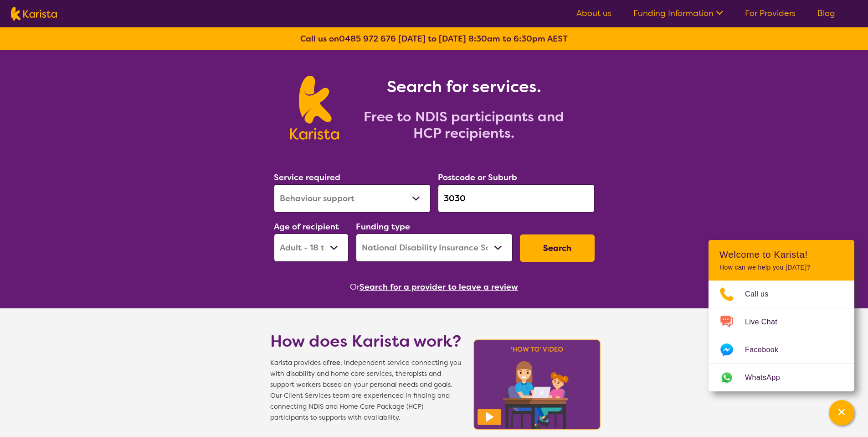 The width and height of the screenshot is (868, 437). What do you see at coordinates (464, 87) in the screenshot?
I see `h1: Search for services.` at bounding box center [464, 87].